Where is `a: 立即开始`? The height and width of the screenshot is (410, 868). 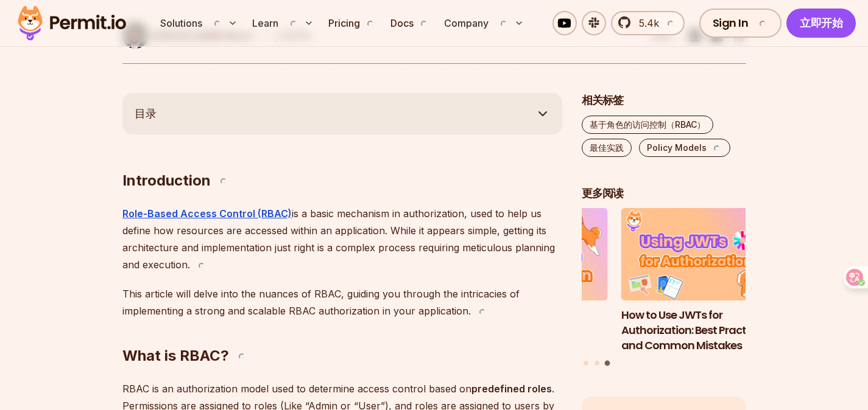 a: 立即开始 is located at coordinates (821, 23).